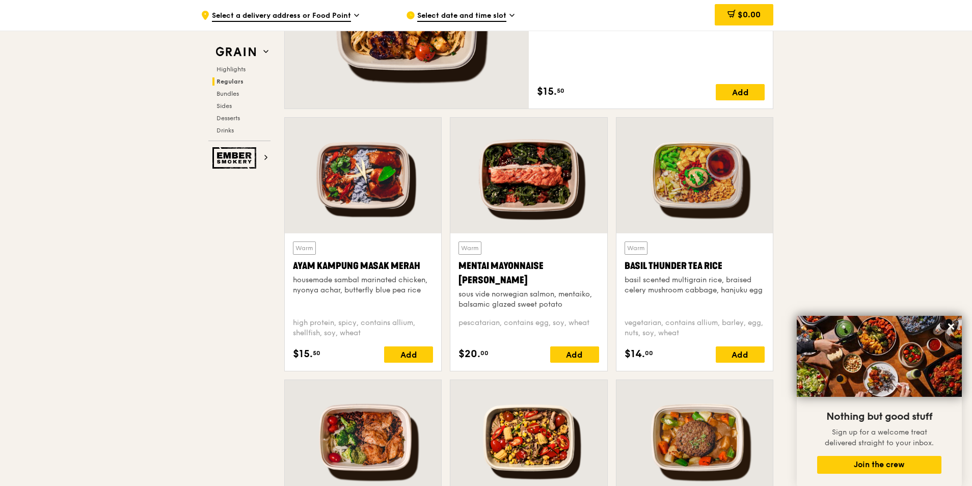  What do you see at coordinates (695, 328) in the screenshot?
I see `div: vegetarian, contains allium, barley, egg, nuts, soy, wheat` at bounding box center [695, 328].